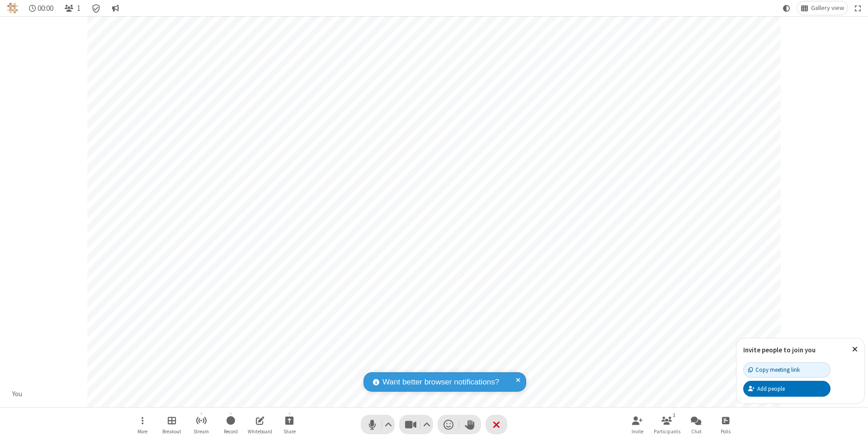 This screenshot has width=868, height=441. What do you see at coordinates (260, 431) in the screenshot?
I see `span: Whiteboard` at bounding box center [260, 431].